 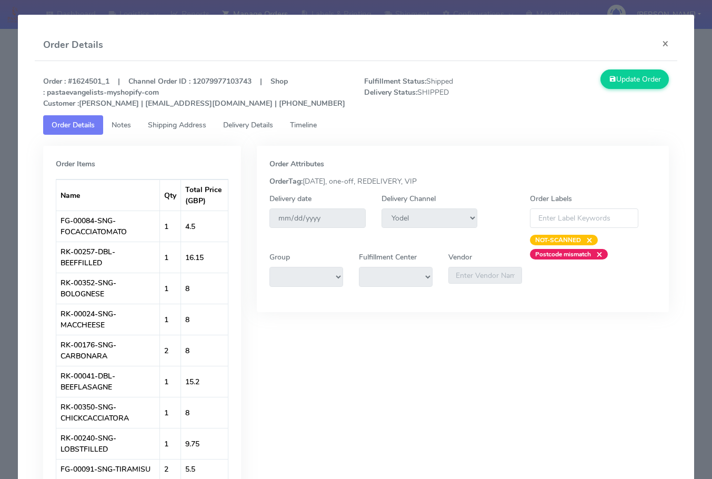 I want to click on span: Shipped SHIPPED, so click(x=436, y=92).